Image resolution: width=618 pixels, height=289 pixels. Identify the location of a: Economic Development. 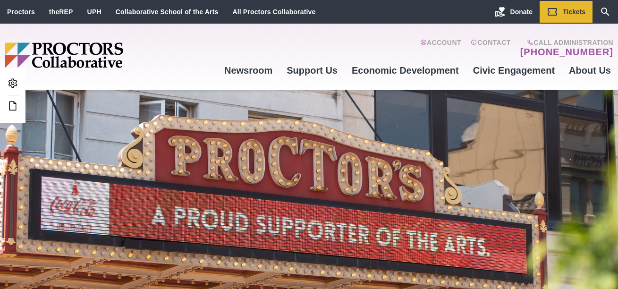
(405, 70).